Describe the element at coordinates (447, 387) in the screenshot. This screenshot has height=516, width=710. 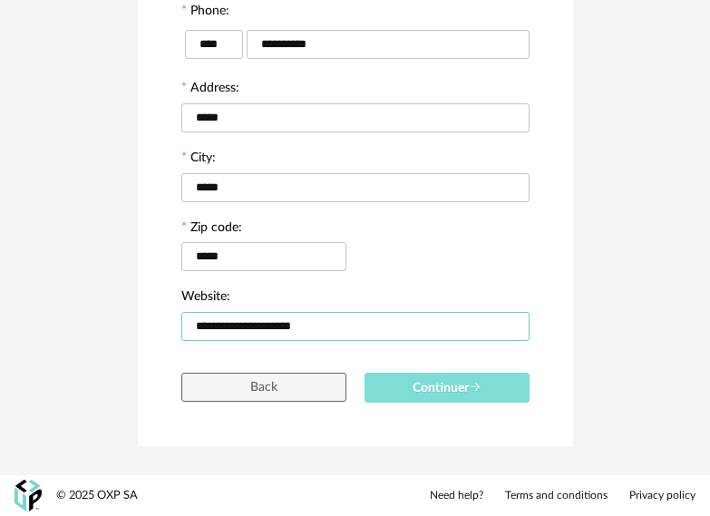
I see `button: Continuer` at that location.